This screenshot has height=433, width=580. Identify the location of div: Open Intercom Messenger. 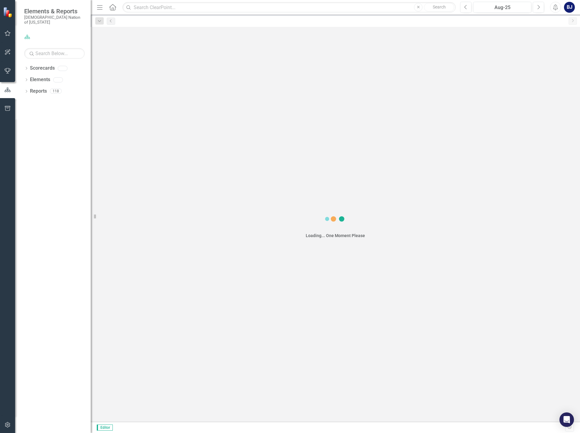
(567, 419).